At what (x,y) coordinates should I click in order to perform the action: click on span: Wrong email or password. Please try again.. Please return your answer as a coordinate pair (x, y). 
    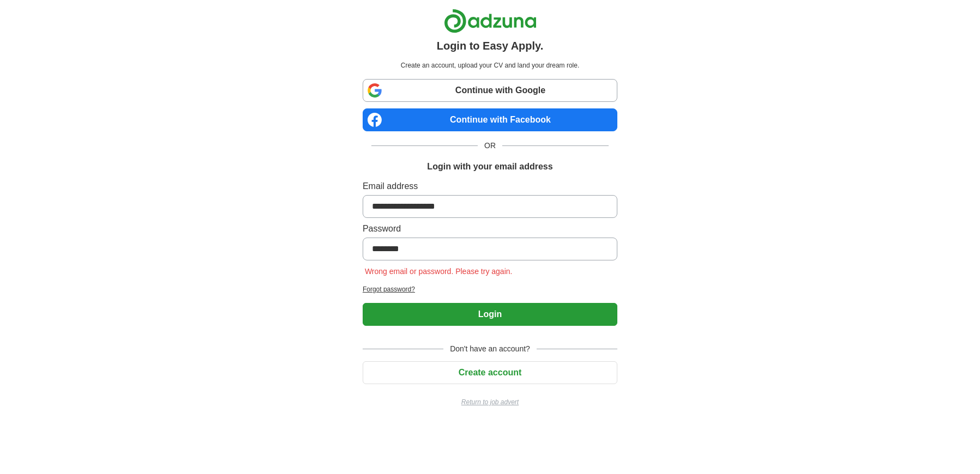
    Looking at the image, I should click on (438, 271).